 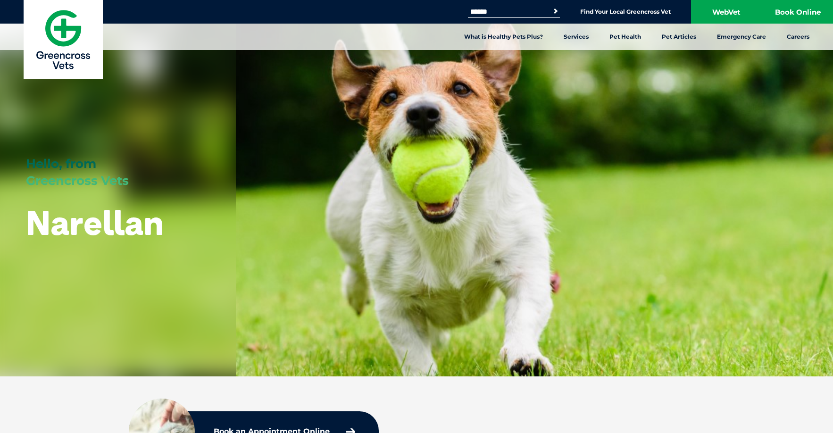 I want to click on button: Search, so click(x=555, y=11).